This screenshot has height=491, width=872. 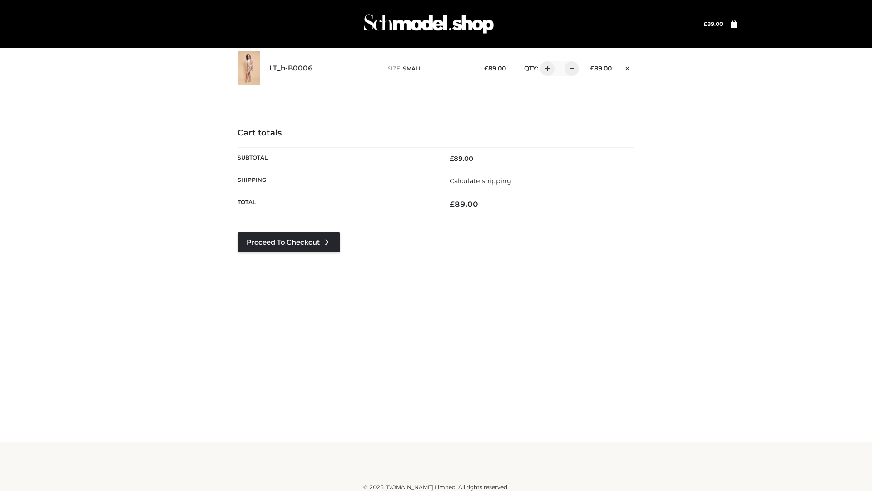 What do you see at coordinates (337, 180) in the screenshot?
I see `th: Shipping` at bounding box center [337, 180].